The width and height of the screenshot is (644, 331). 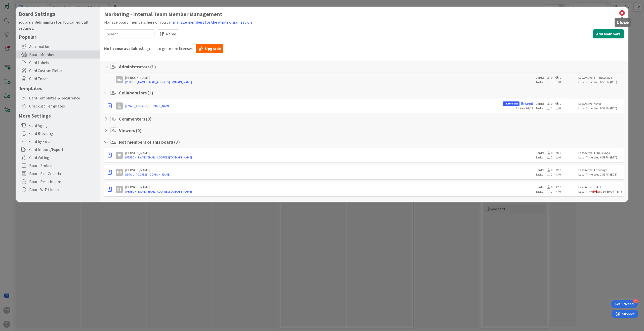 I want to click on h4: Commenters, so click(x=136, y=119).